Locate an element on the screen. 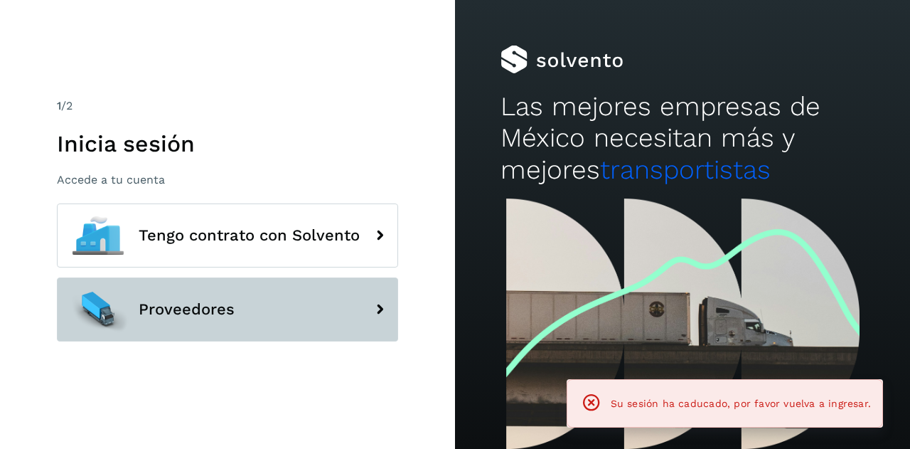 This screenshot has height=449, width=910. span: Tengo contrato con Solvento is located at coordinates (249, 235).